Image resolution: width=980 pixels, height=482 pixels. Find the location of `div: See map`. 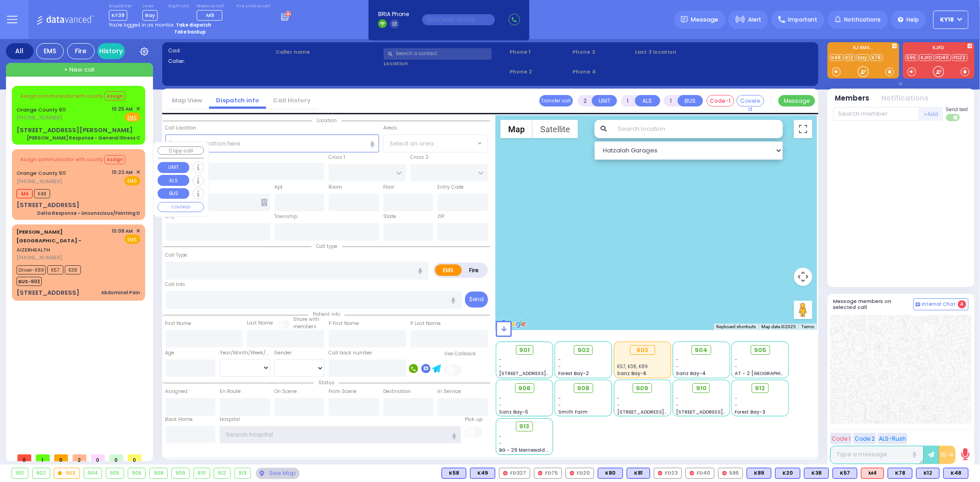

div: See map is located at coordinates (277, 473).